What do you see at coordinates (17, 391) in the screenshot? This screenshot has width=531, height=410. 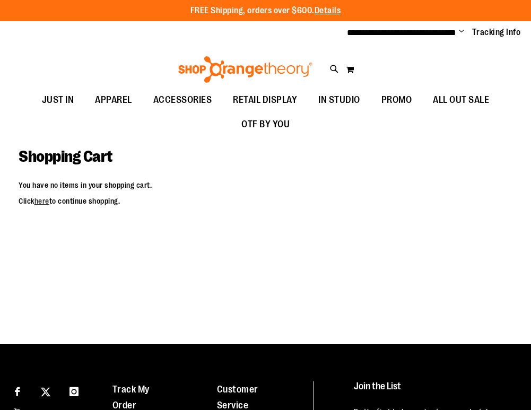 I see `a: Visit our Facebook page` at bounding box center [17, 391].